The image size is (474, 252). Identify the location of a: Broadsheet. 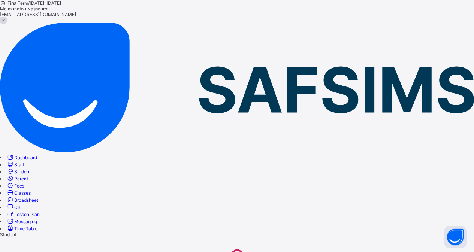
(22, 200).